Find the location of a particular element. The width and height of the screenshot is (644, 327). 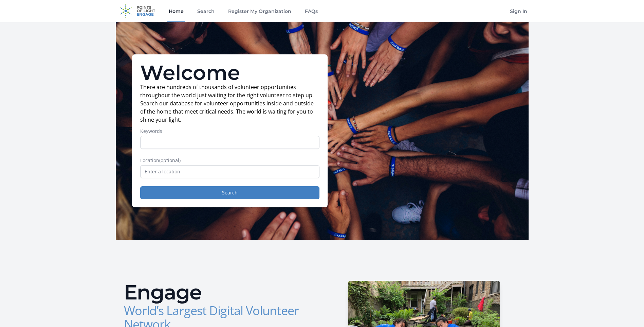

input: Enter a location is located at coordinates (230, 172).